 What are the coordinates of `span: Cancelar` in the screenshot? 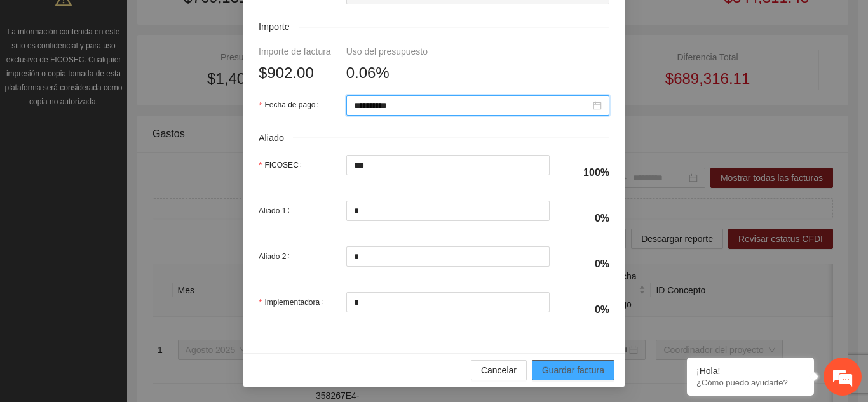 It's located at (499, 371).